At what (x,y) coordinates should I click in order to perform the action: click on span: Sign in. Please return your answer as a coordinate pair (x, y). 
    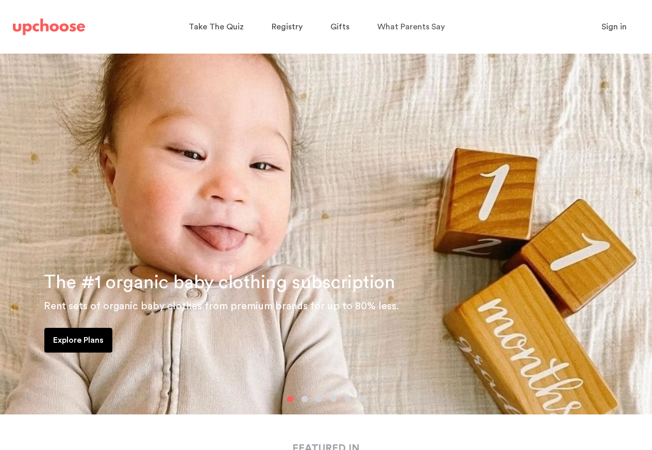
    Looking at the image, I should click on (614, 27).